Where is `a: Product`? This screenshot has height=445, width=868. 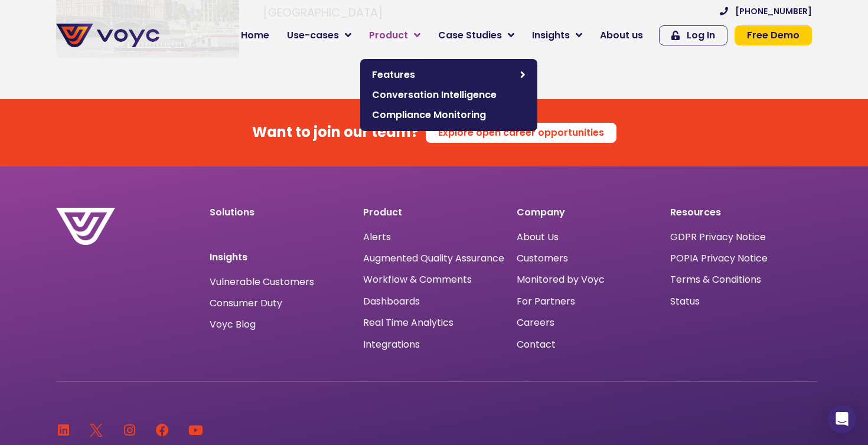
a: Product is located at coordinates (394, 35).